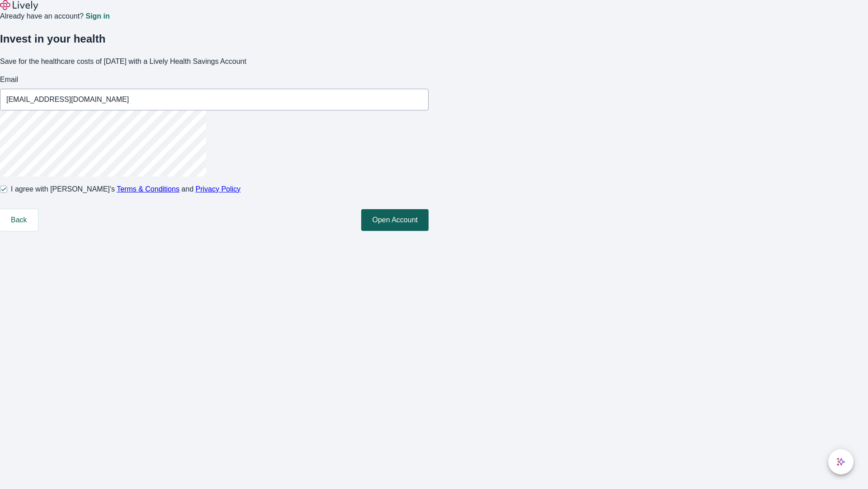 The height and width of the screenshot is (489, 868). Describe the element at coordinates (395, 220) in the screenshot. I see `button: Open Account` at that location.